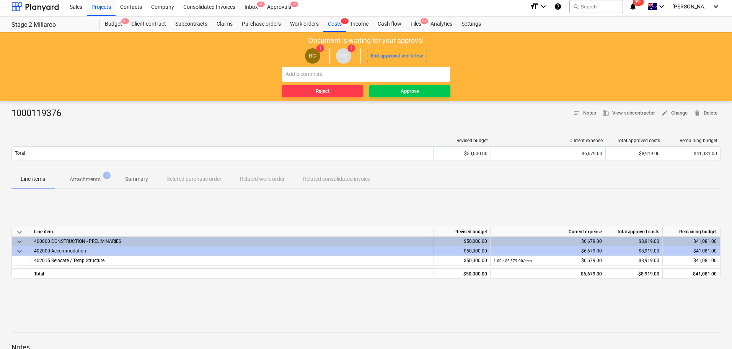  I want to click on p: Summary, so click(137, 179).